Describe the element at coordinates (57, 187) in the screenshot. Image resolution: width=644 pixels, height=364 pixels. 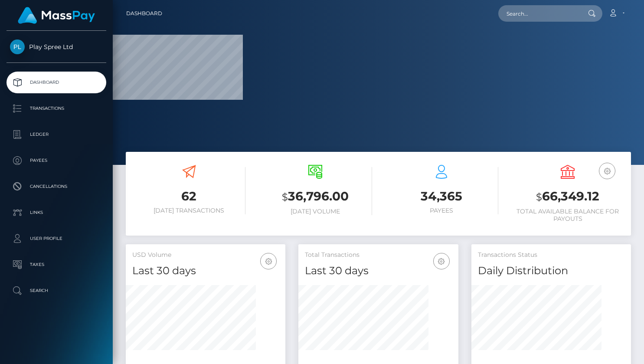
I see `p: Cancellations` at that location.